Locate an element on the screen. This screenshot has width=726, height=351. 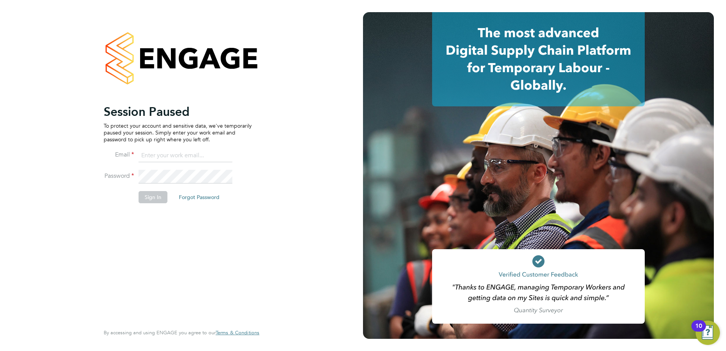
div: 10 is located at coordinates (698, 331).